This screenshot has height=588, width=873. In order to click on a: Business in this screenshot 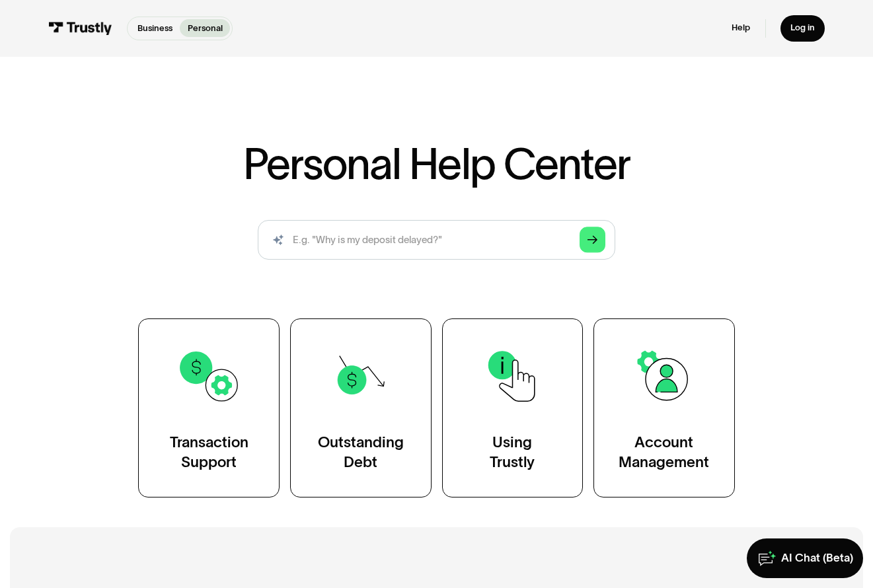, I will do `click(155, 28)`.